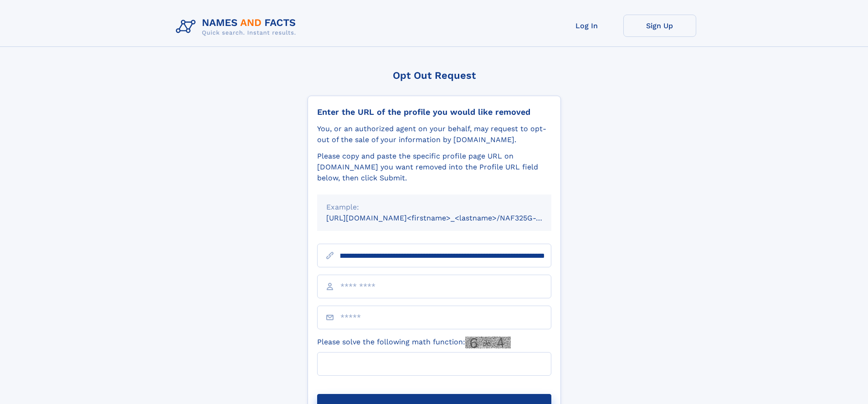 This screenshot has width=868, height=404. Describe the element at coordinates (434, 208) in the screenshot. I see `div: Example:` at that location.